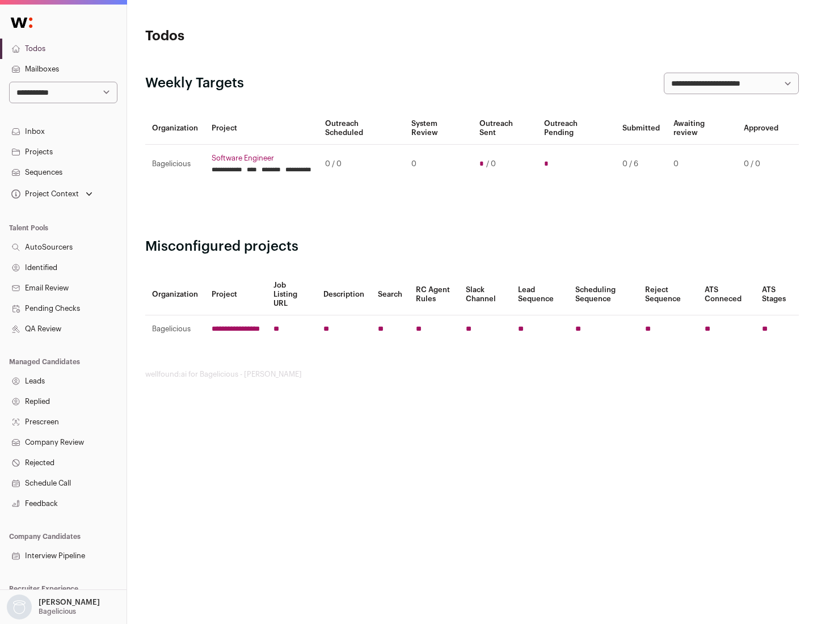  Describe the element at coordinates (505, 128) in the screenshot. I see `th: Outreach Sent` at that location.